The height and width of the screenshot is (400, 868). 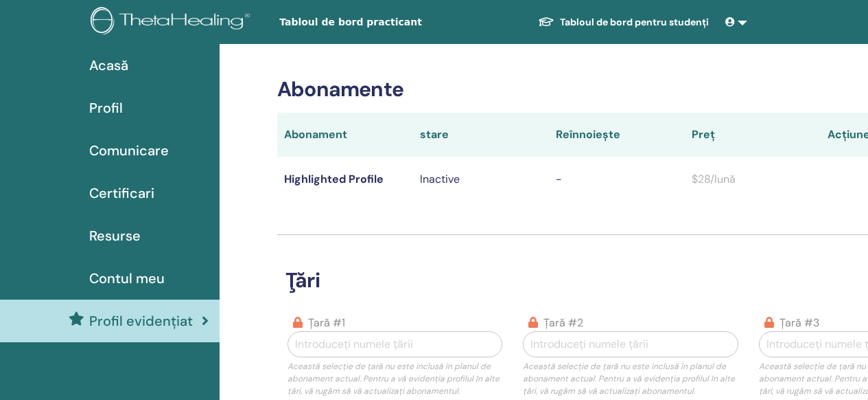 I want to click on span: Contul meu, so click(x=127, y=278).